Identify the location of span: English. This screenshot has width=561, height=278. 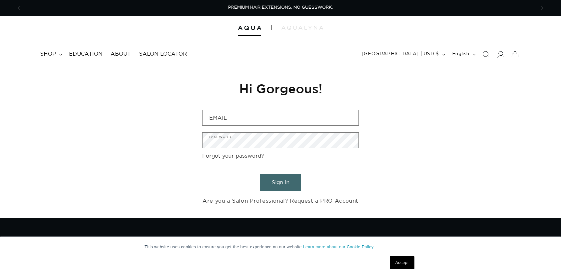
(461, 54).